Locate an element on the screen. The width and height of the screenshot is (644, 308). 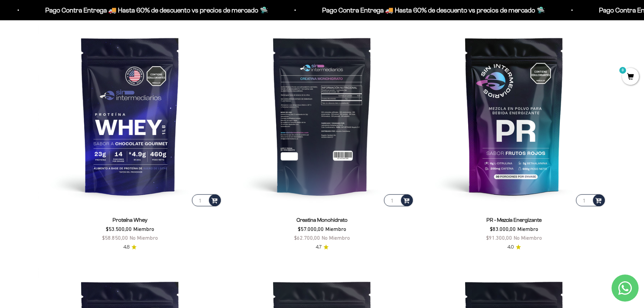
span: $91.300,00 is located at coordinates (499, 237).